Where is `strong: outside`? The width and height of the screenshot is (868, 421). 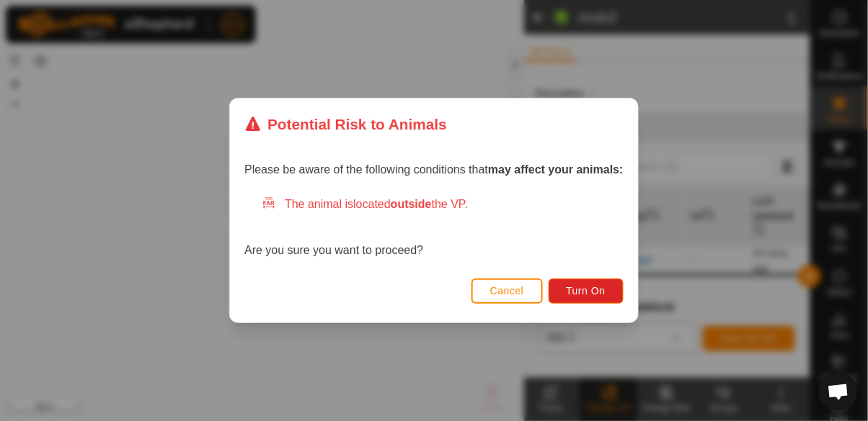
strong: outside is located at coordinates (410, 204).